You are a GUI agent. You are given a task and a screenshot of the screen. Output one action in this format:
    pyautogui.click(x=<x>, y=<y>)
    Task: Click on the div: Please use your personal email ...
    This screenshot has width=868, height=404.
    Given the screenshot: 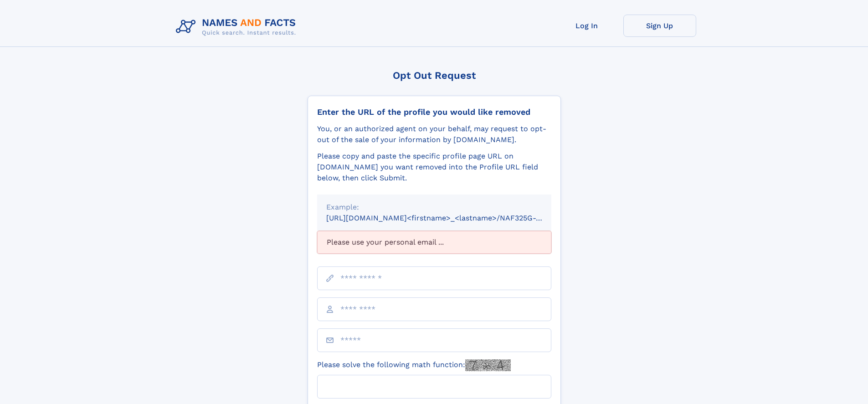 What is the action you would take?
    pyautogui.click(x=434, y=242)
    